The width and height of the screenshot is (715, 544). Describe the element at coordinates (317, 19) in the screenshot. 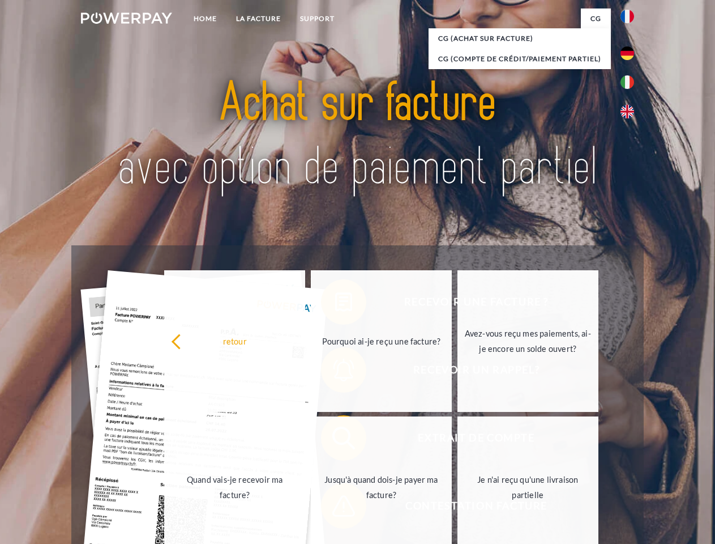

I see `a: Support` at that location.